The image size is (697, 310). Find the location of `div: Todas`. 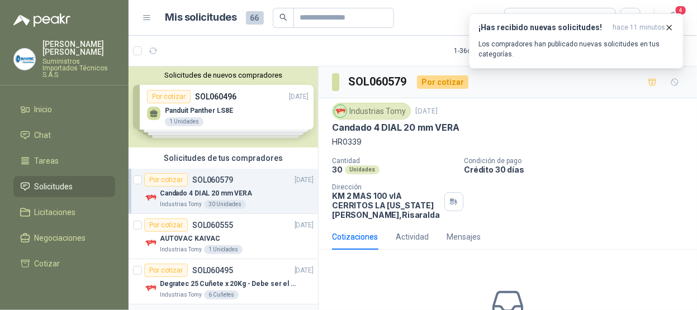

div: Todas is located at coordinates (523, 18).